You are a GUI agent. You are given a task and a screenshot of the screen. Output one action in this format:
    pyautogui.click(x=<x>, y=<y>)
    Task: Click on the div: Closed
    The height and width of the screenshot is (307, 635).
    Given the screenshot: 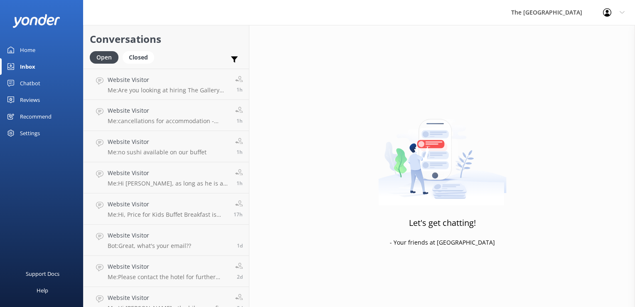 What is the action you would take?
    pyautogui.click(x=138, y=57)
    